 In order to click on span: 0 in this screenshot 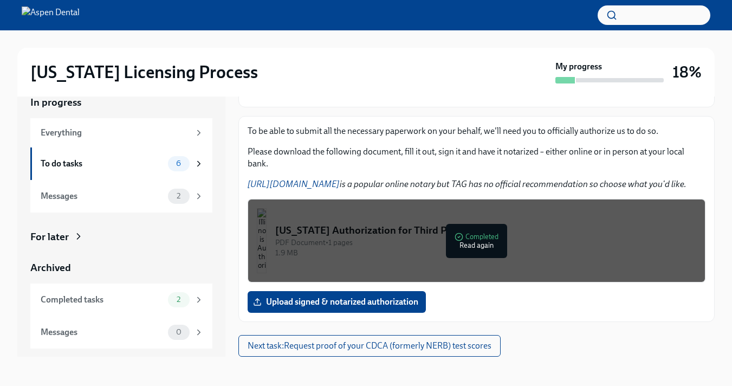, I will do `click(179, 331)`.